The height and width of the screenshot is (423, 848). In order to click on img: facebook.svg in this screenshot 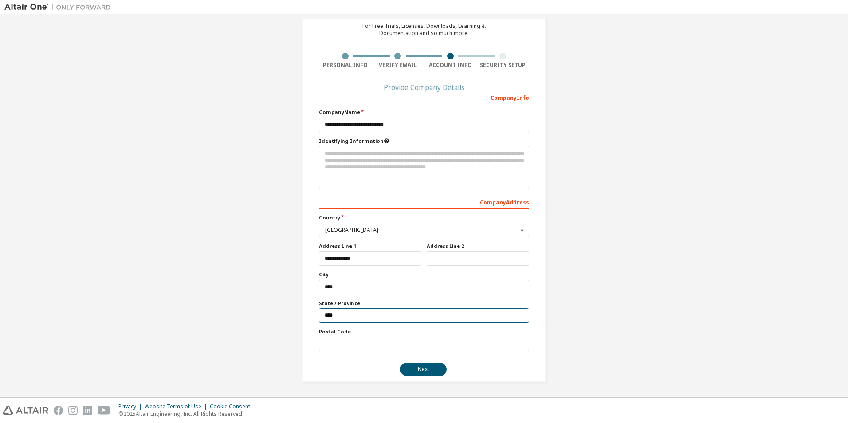, I will do `click(58, 410)`.